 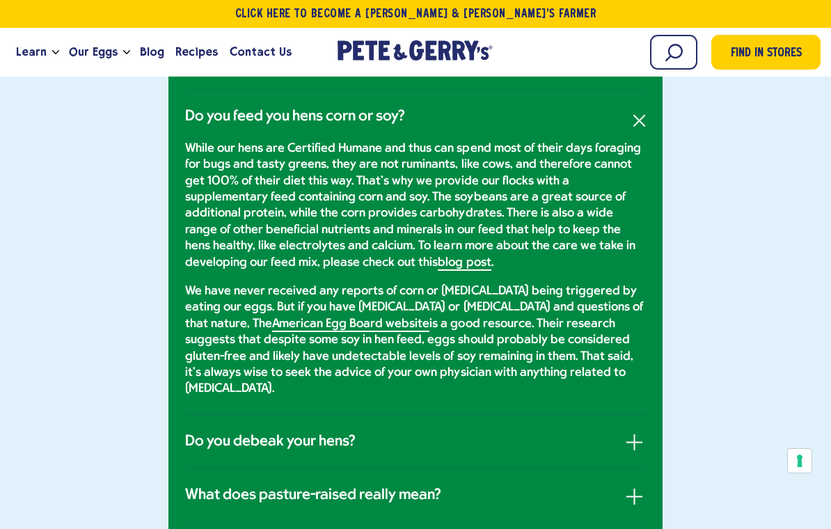 I want to click on a: Recipes, so click(x=196, y=52).